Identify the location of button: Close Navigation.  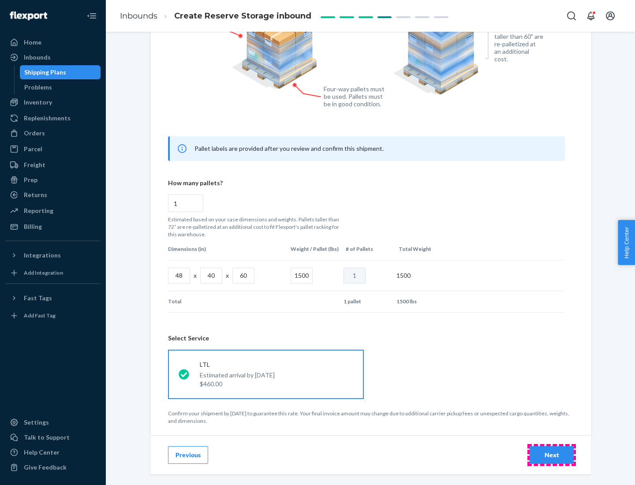
(92, 16).